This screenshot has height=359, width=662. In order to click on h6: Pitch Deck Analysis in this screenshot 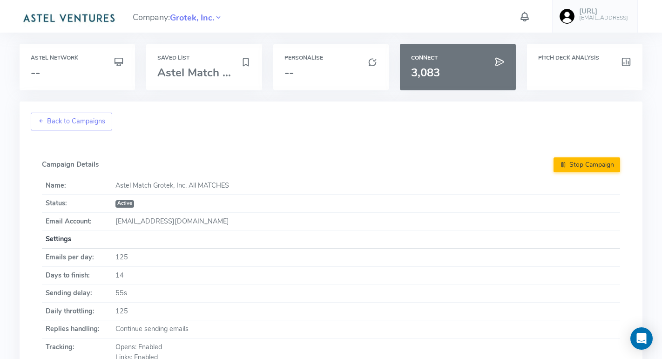, I will do `click(584, 58)`.